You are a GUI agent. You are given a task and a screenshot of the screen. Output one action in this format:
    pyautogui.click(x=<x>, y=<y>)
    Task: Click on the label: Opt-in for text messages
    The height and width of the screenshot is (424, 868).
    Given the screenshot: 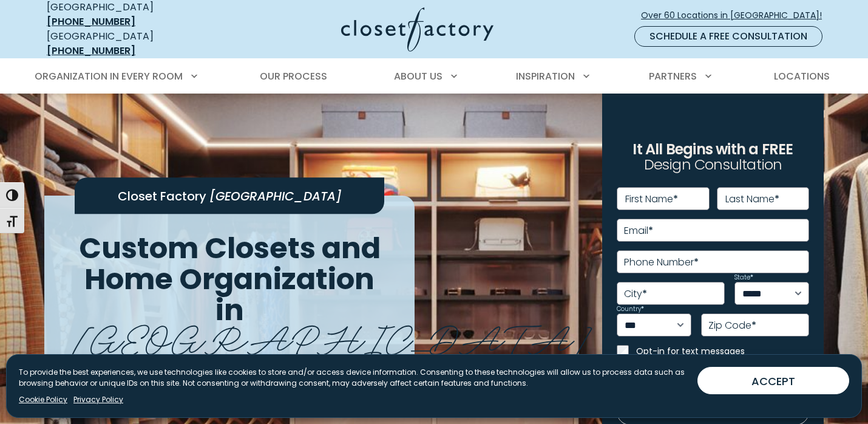 What is the action you would take?
    pyautogui.click(x=722, y=351)
    